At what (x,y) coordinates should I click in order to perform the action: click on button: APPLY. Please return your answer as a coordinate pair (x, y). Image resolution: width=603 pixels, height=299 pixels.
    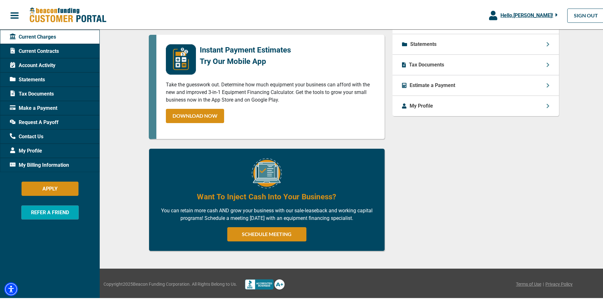
    Looking at the image, I should click on (50, 187).